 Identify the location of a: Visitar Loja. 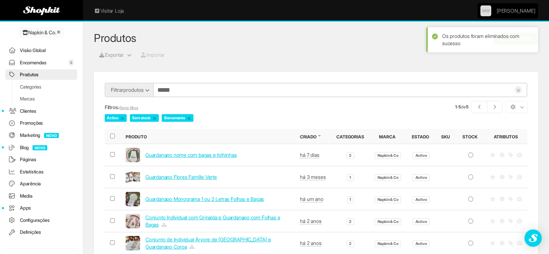
(109, 11).